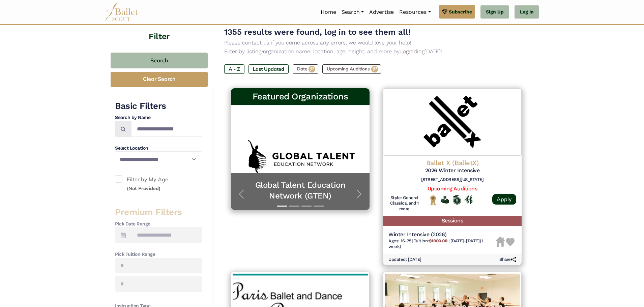 The height and width of the screenshot is (307, 644). What do you see at coordinates (442, 235) in the screenshot?
I see `h5: Winter Intensive (2026)` at bounding box center [442, 235].